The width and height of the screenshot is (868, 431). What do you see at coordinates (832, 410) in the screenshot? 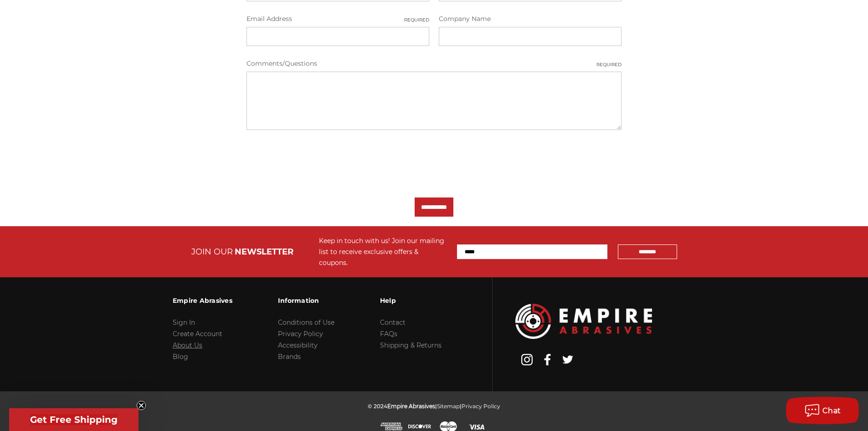
I see `span: Chat` at bounding box center [832, 410].